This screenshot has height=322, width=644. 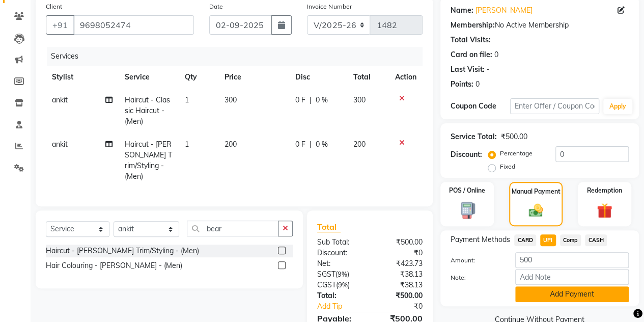 What do you see at coordinates (134, 25) in the screenshot?
I see `input: Search by Name/Mobile/Email/Code` at bounding box center [134, 25].